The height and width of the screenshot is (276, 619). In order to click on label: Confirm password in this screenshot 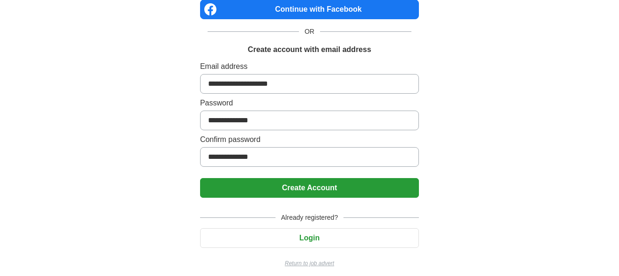, I will do `click(309, 140)`.